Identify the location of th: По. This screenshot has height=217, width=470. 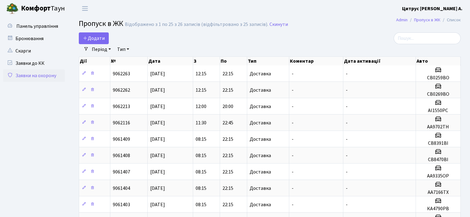
(233, 61).